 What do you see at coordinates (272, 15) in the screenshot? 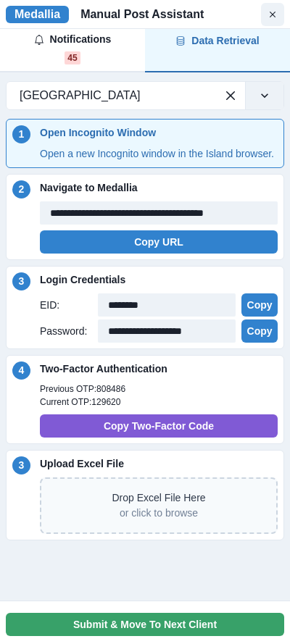
I see `button: Close Window` at bounding box center [272, 15].